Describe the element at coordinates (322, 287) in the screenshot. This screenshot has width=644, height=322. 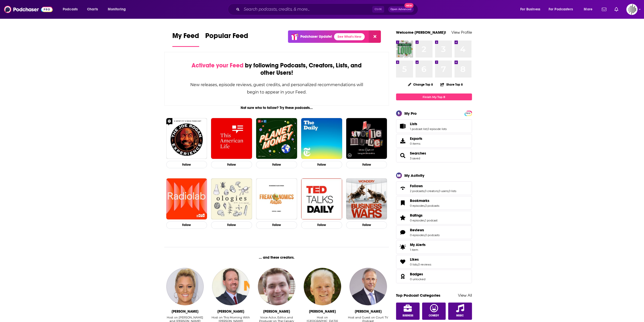
I see `a: Sam Allen` at that location.